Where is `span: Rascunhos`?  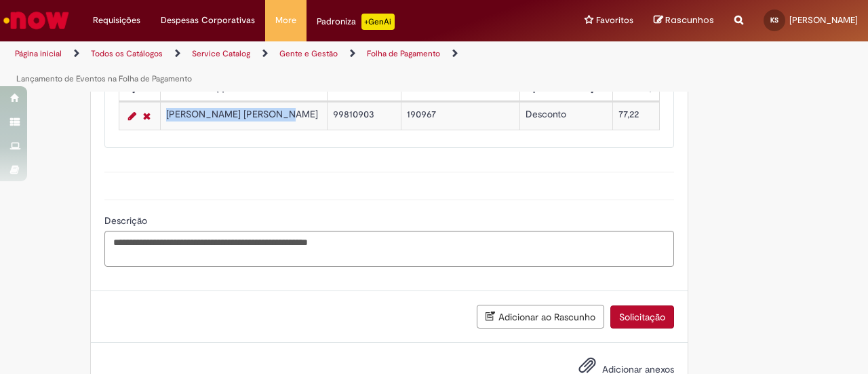
span: Rascunhos is located at coordinates (689, 19).